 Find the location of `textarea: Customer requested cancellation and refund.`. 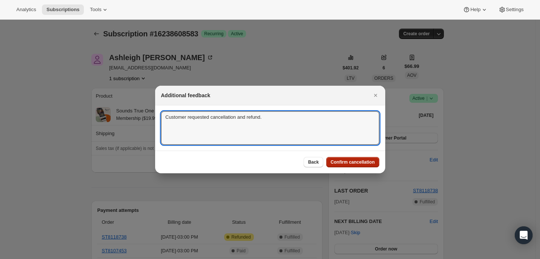

textarea: Customer requested cancellation and refund. is located at coordinates (270, 128).